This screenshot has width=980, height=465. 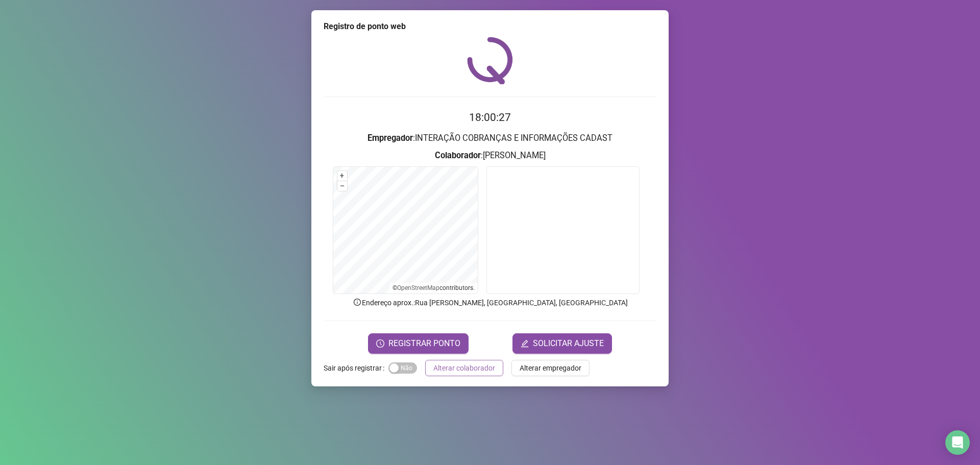 I want to click on span: info-circle, so click(x=357, y=303).